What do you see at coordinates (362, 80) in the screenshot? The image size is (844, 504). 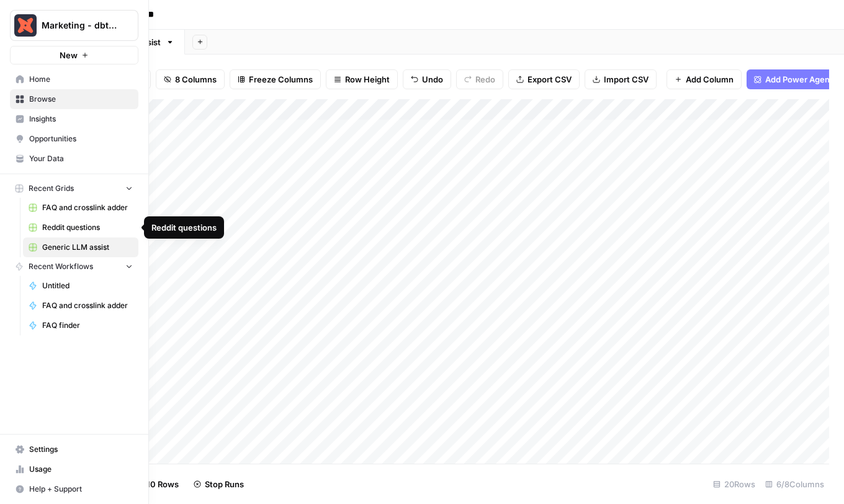 I see `button: Row Height` at bounding box center [362, 80].